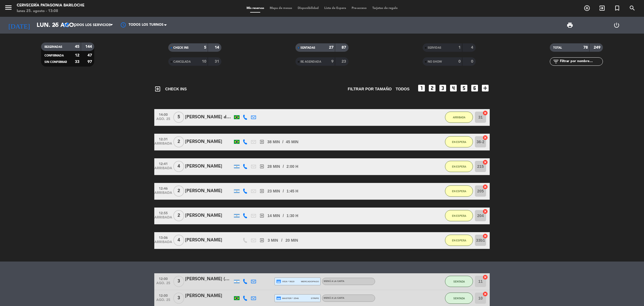 The height and width of the screenshot is (306, 644). What do you see at coordinates (163, 114) in the screenshot?
I see `span: 14:00` at bounding box center [163, 114].